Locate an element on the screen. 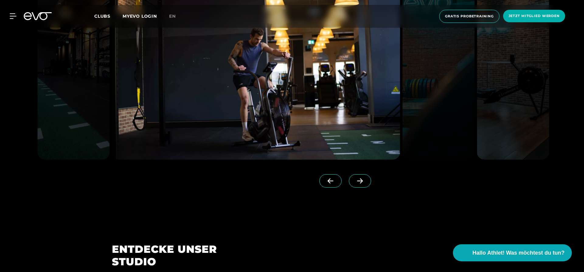  h2: ENTDECKE UNSER STUDIO is located at coordinates (166, 255).